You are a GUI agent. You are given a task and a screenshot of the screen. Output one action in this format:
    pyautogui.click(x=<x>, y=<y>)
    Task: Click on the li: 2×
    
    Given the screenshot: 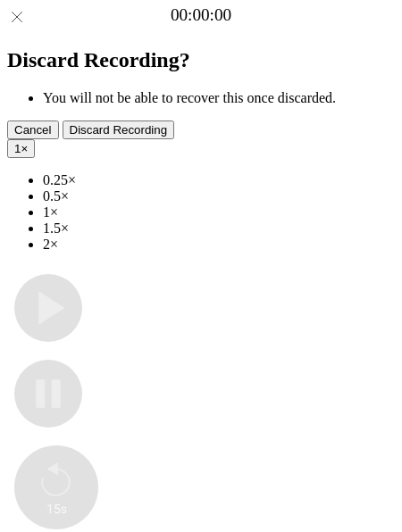 What is the action you would take?
    pyautogui.click(x=219, y=244)
    